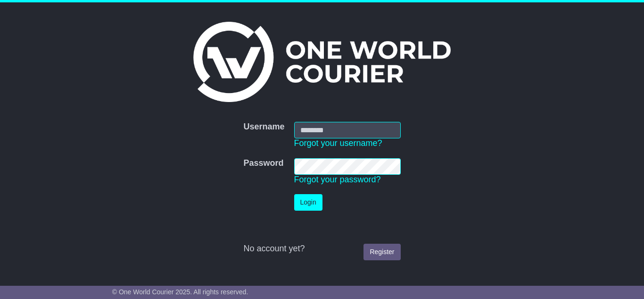 The image size is (644, 299). Describe the element at coordinates (263, 164) in the screenshot. I see `label: Password` at that location.